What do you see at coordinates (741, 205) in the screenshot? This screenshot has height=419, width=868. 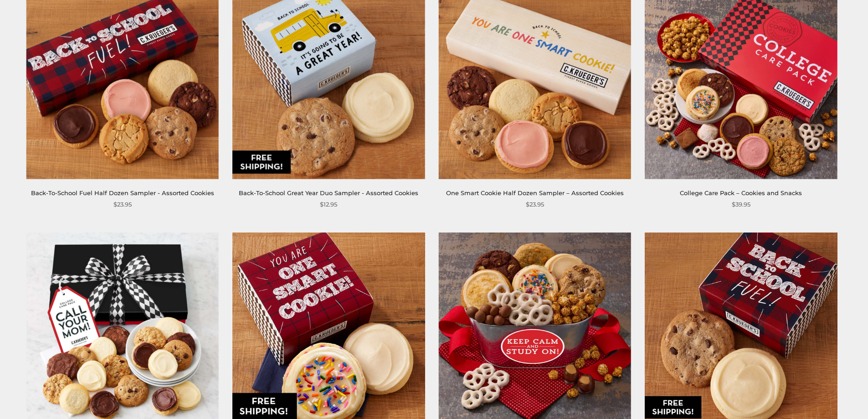 I see `span: $39.95` at bounding box center [741, 205].